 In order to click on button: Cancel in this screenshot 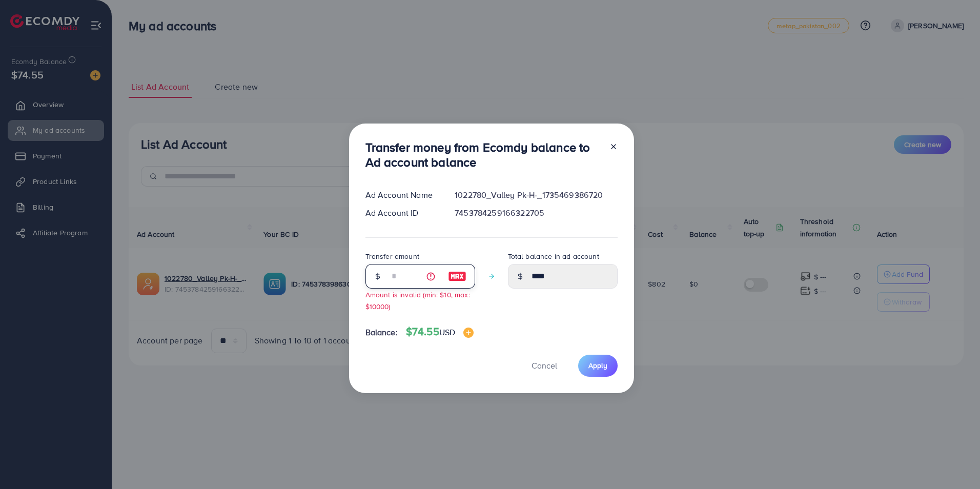, I will do `click(544, 366)`.